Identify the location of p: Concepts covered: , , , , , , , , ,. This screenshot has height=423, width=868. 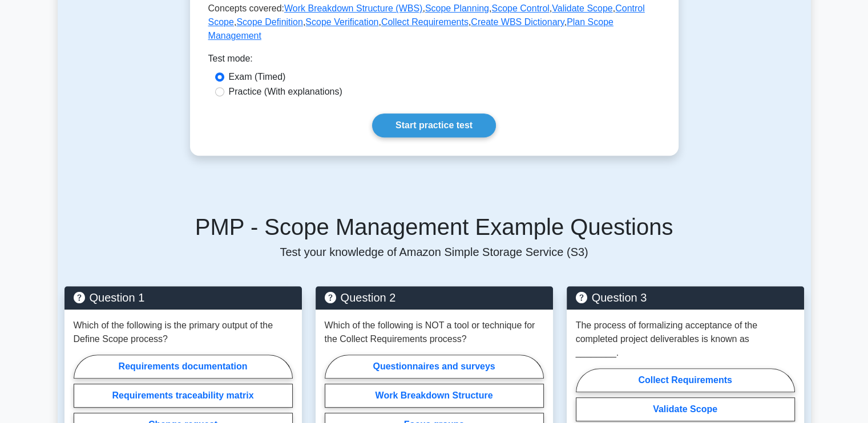
(434, 23).